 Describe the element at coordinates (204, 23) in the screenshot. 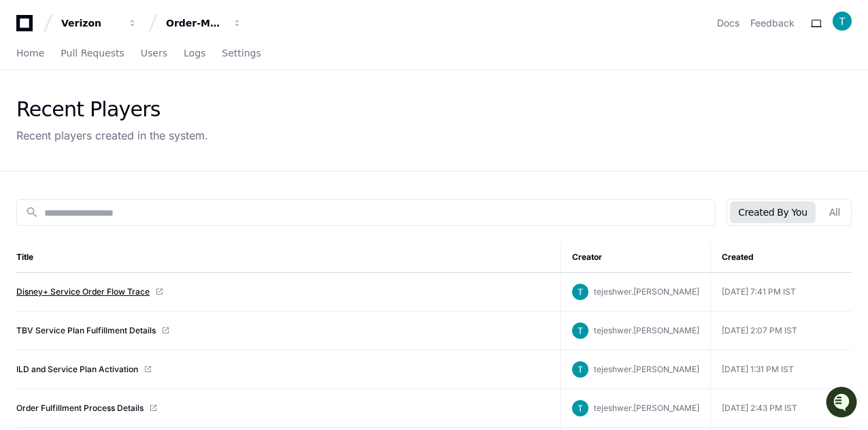

I see `button: Order-Management-Legacy` at that location.